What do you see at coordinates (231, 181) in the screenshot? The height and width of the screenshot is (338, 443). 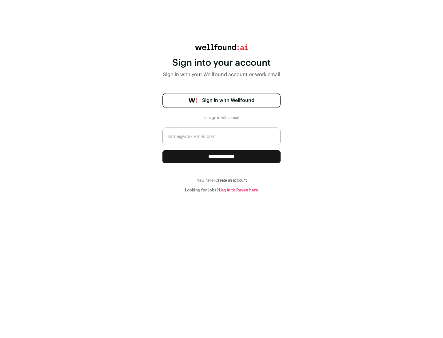 I see `a: Create an account` at bounding box center [231, 181].